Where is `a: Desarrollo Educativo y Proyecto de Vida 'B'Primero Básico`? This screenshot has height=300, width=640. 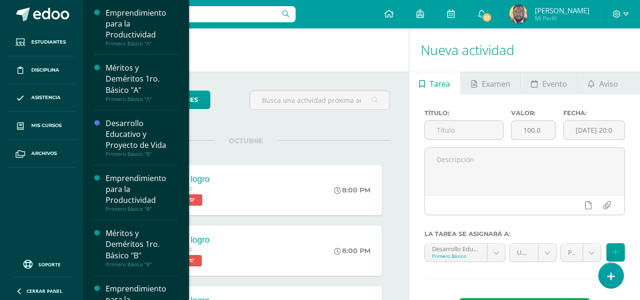 a: Desarrollo Educativo y Proyecto de Vida 'B'Primero Básico is located at coordinates (465, 252).